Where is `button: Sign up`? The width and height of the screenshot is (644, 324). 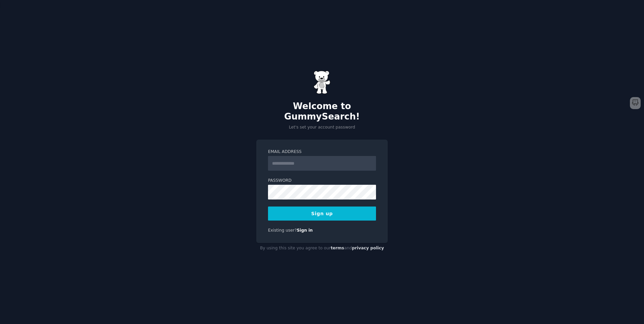 button: Sign up is located at coordinates (322, 214).